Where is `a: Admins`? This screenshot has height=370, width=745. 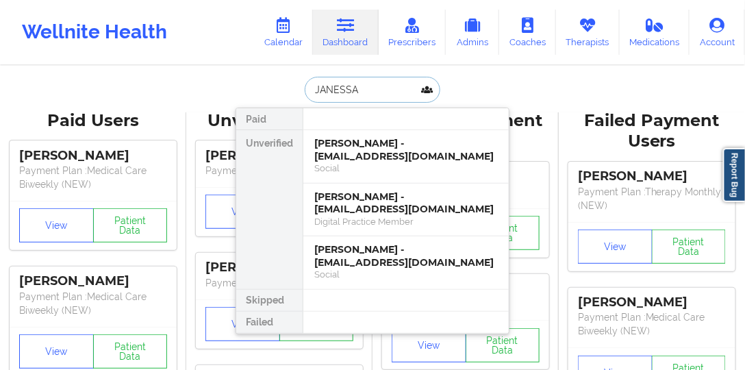
a: Admins is located at coordinates (472, 32).